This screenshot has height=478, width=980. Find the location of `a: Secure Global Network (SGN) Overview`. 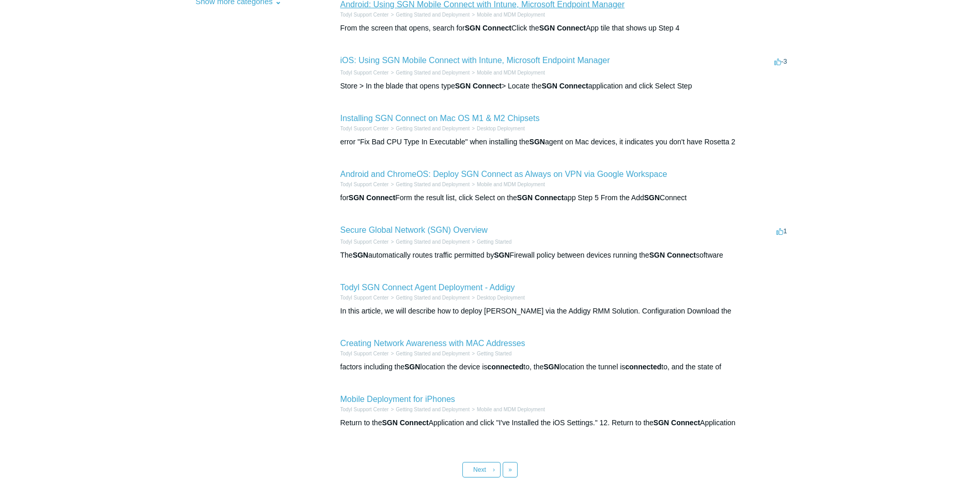

a: Secure Global Network (SGN) Overview is located at coordinates (414, 230).